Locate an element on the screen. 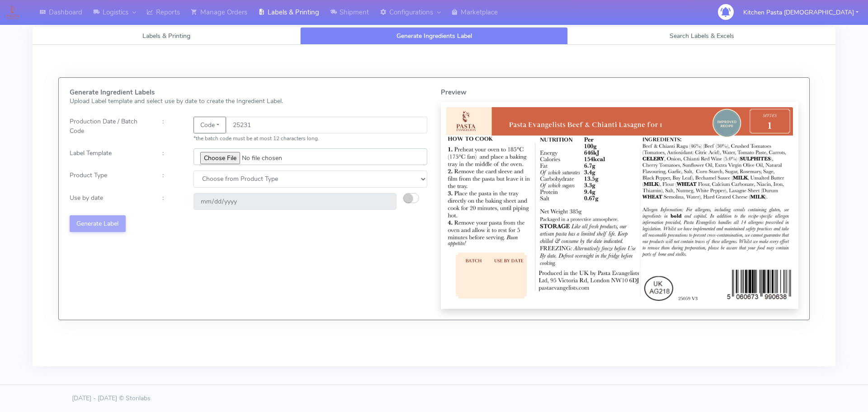 The height and width of the screenshot is (412, 868). button: Code is located at coordinates (210, 125).